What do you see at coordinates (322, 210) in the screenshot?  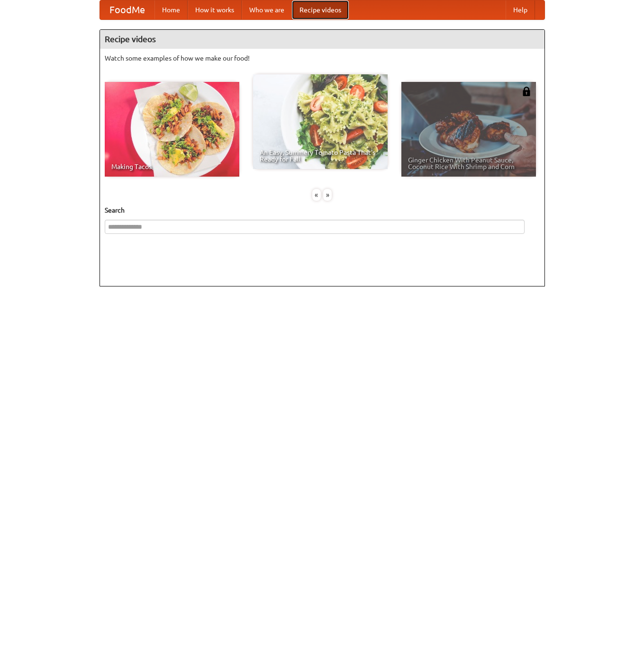 I see `h5: Search` at bounding box center [322, 210].